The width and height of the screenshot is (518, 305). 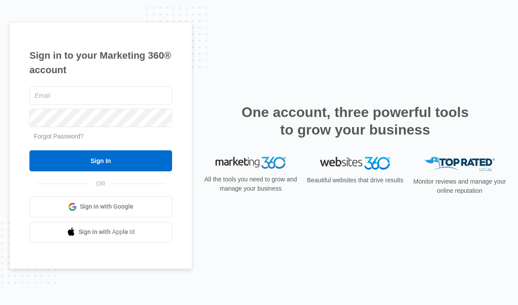 What do you see at coordinates (459, 164) in the screenshot?
I see `img: Top Rated Local` at bounding box center [459, 164].